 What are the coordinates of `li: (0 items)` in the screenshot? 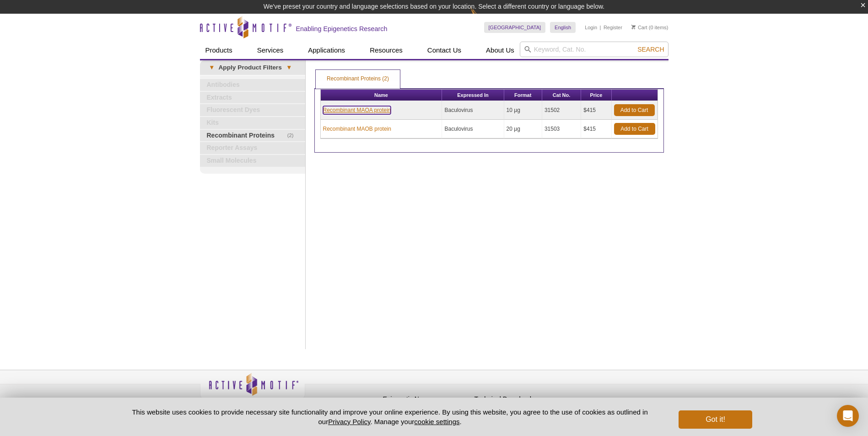 It's located at (649, 28).